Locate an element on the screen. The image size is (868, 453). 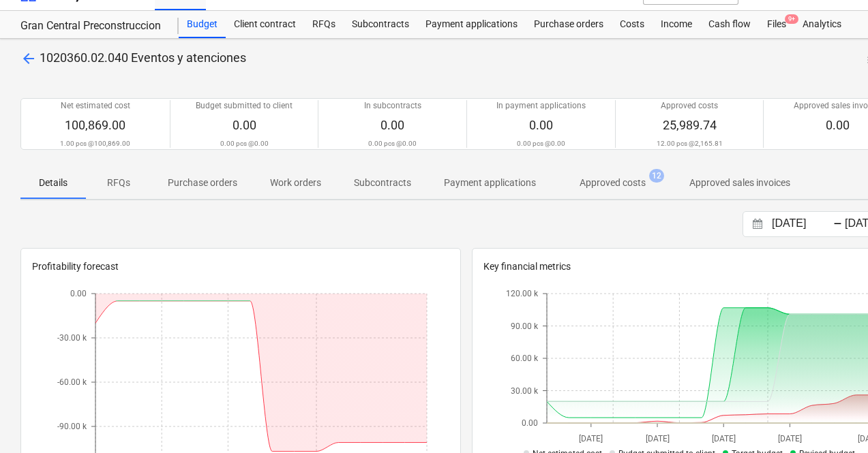
p: Work orders is located at coordinates (295, 182).